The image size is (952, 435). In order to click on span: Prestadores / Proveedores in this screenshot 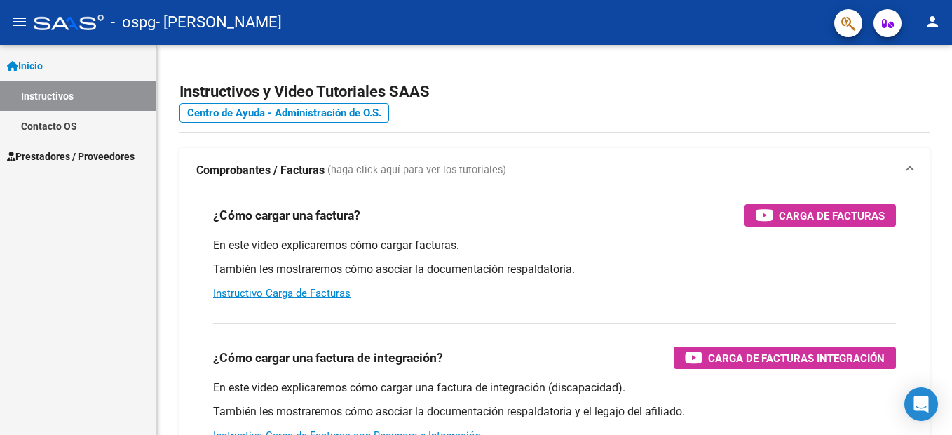, I will do `click(71, 156)`.